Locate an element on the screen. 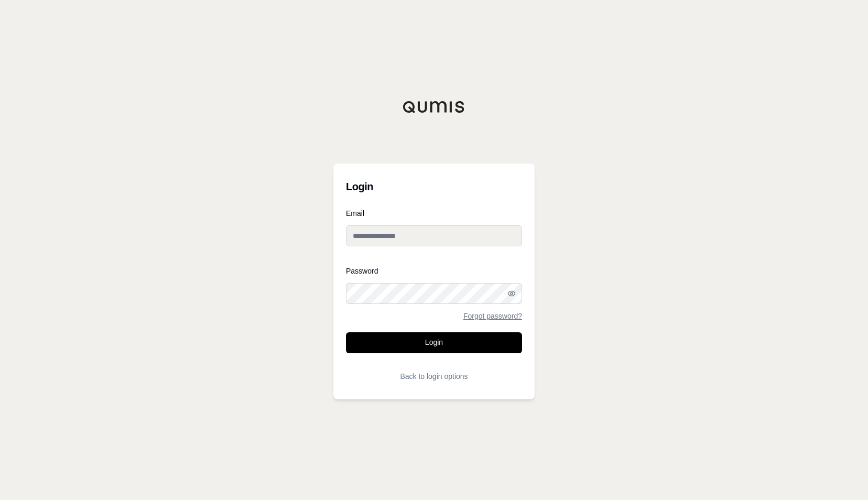 The image size is (868, 500). a: Forgot password? is located at coordinates (493, 316).